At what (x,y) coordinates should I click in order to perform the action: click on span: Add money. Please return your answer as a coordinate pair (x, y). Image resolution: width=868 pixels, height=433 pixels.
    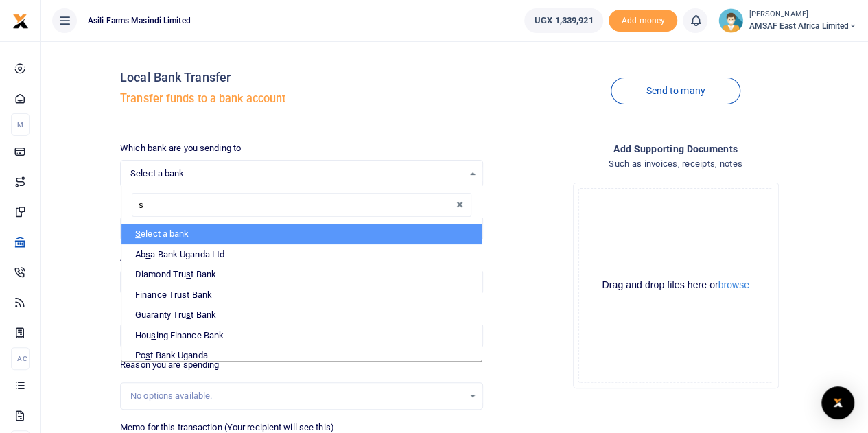
    Looking at the image, I should click on (643, 21).